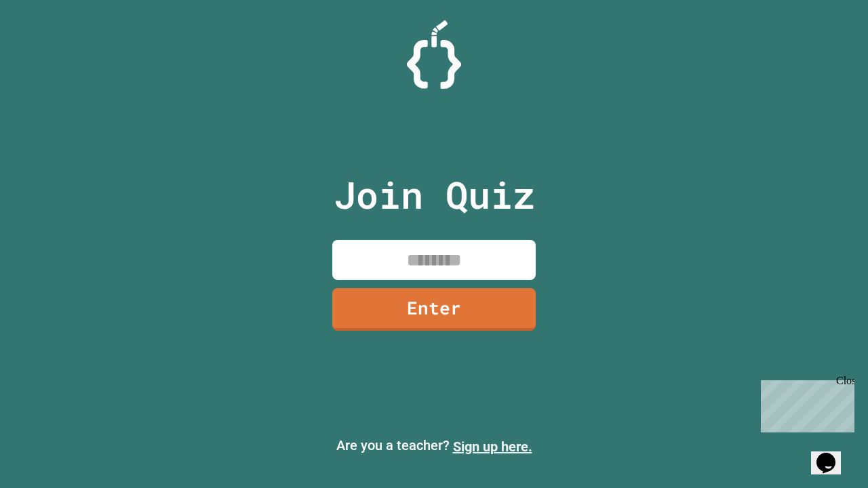 The width and height of the screenshot is (868, 488). Describe the element at coordinates (434, 309) in the screenshot. I see `a: Enter` at that location.